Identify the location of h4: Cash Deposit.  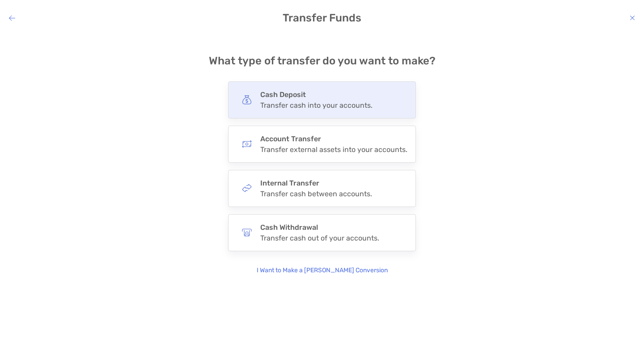
(316, 94).